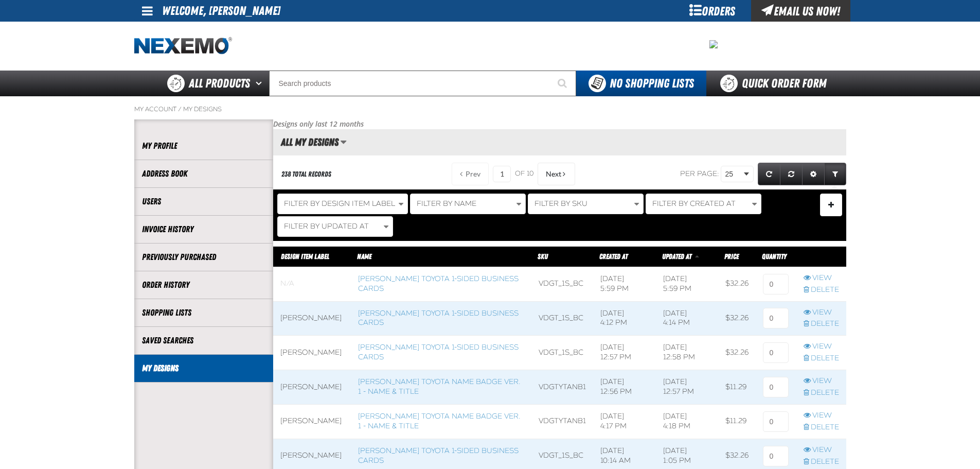  Describe the element at coordinates (204, 201) in the screenshot. I see `a: Users` at that location.